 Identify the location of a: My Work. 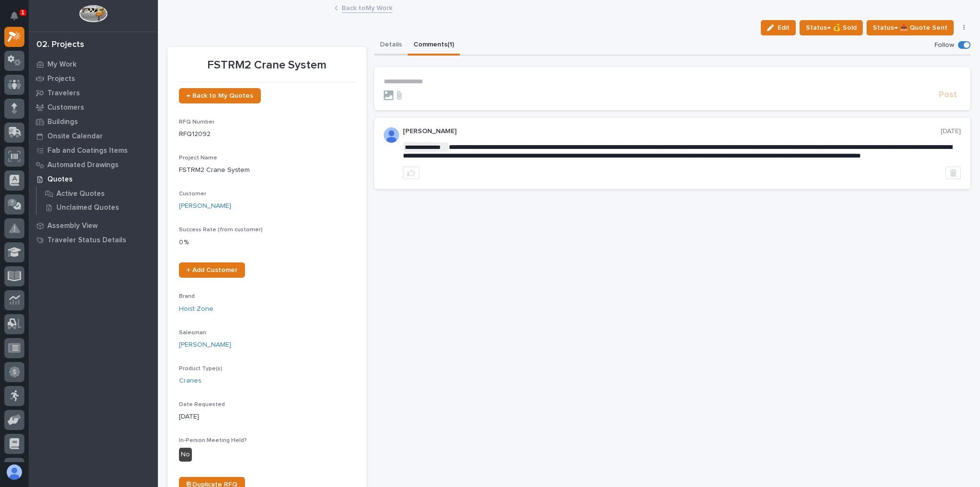
(93, 64).